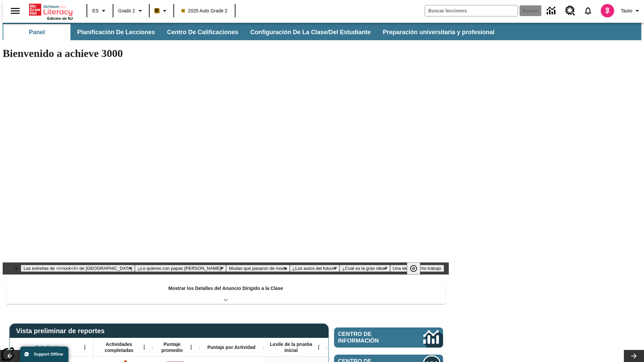 The image size is (644, 362). Describe the element at coordinates (607, 11) in the screenshot. I see `img: avatar image` at that location.